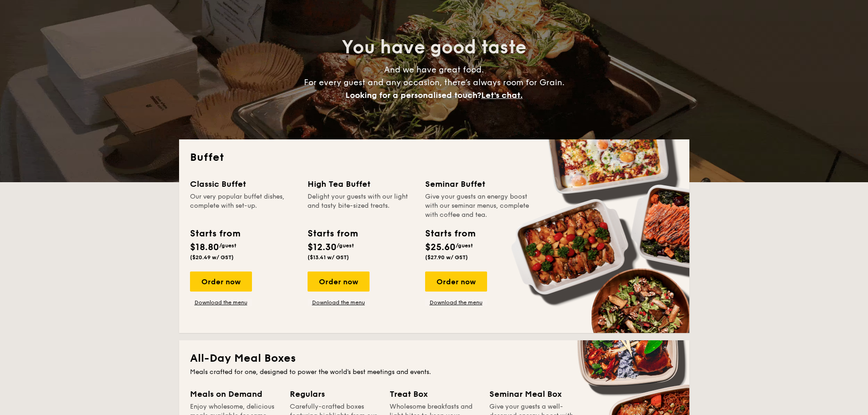 Image resolution: width=868 pixels, height=415 pixels. I want to click on span: $25.60, so click(441, 248).